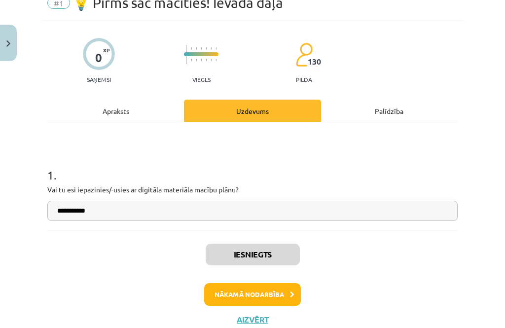 This screenshot has width=505, height=328. I want to click on img: students-c634bb4e5e11cddfef0936a35e636f08e4e9abd3cc4e673bd6f9a4125e45ecb1.svg, so click(304, 55).